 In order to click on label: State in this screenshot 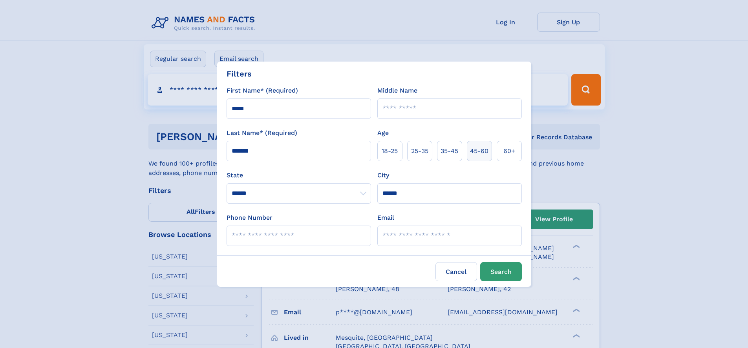, I will do `click(299, 175)`.